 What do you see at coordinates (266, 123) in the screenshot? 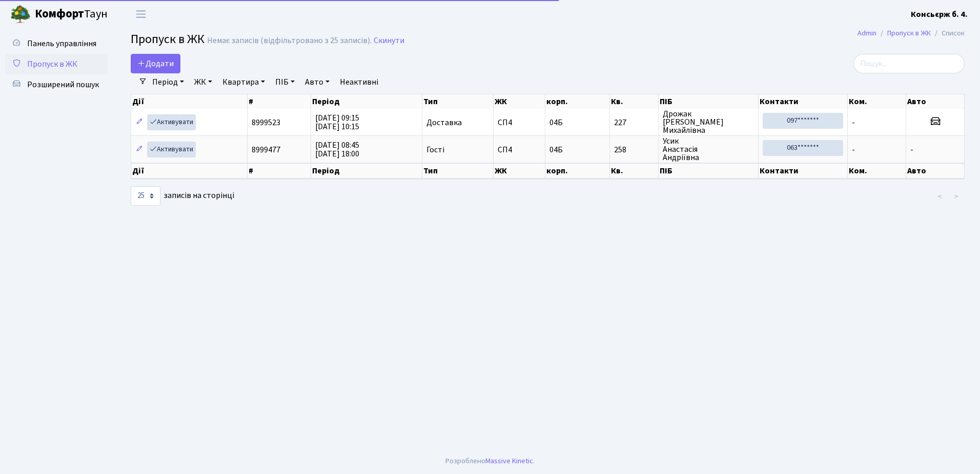
I see `span: 8999523` at bounding box center [266, 123].